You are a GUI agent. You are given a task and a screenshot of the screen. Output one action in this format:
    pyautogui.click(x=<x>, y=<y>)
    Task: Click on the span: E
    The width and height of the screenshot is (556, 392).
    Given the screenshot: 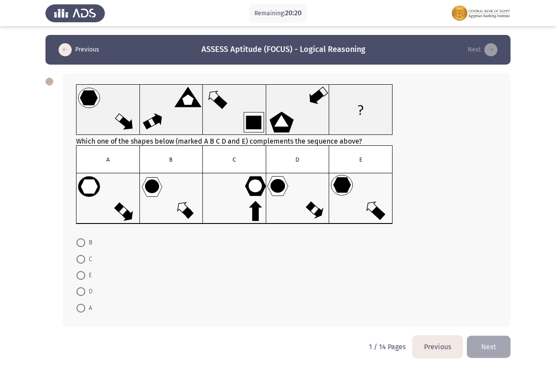 What is the action you would take?
    pyautogui.click(x=88, y=275)
    